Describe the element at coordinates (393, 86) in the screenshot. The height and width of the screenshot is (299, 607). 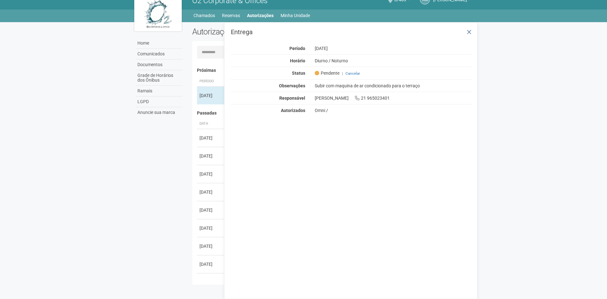
I see `div: Subir com maquina de ar condicionado para o terraço` at that location.